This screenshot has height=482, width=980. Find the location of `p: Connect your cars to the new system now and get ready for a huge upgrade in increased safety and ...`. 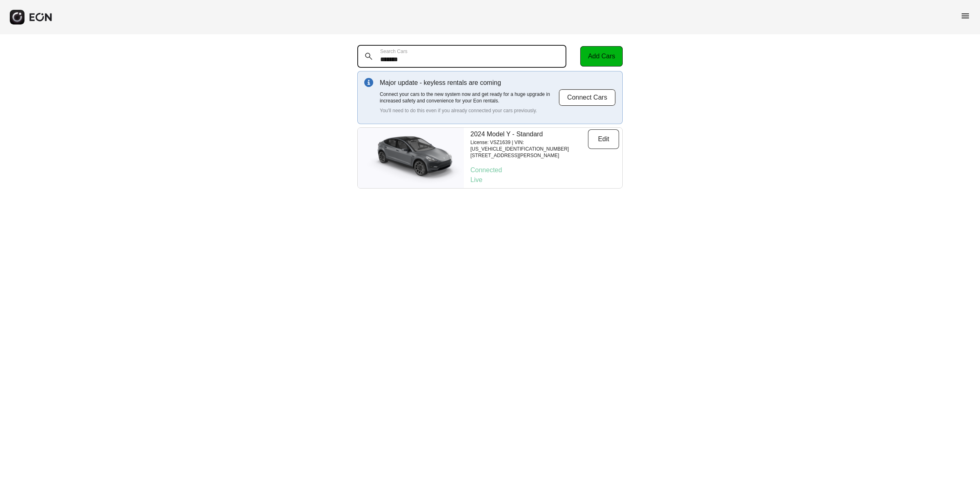

p: Connect your cars to the new system now and get ready for a huge upgrade in increased safety and ... is located at coordinates (469, 98).